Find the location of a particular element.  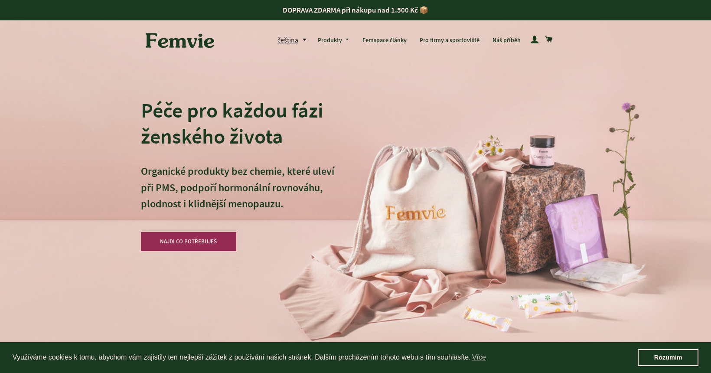

a: dismiss cookie message is located at coordinates (668, 357).